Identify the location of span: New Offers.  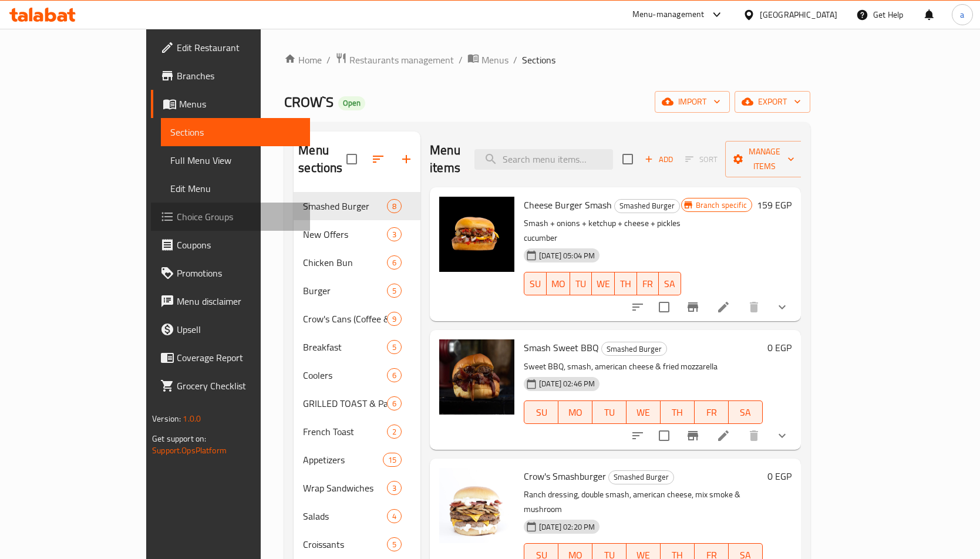
(344, 235).